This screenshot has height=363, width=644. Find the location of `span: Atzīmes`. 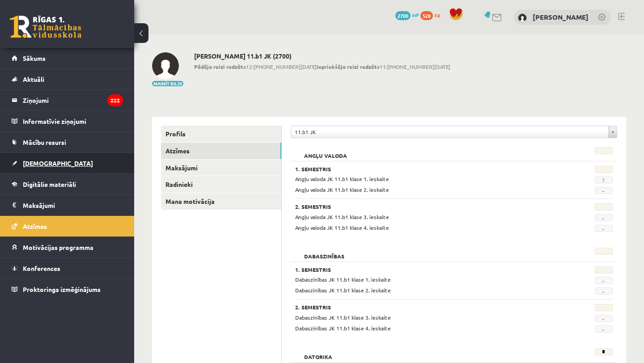

span: Atzīmes is located at coordinates (35, 226).